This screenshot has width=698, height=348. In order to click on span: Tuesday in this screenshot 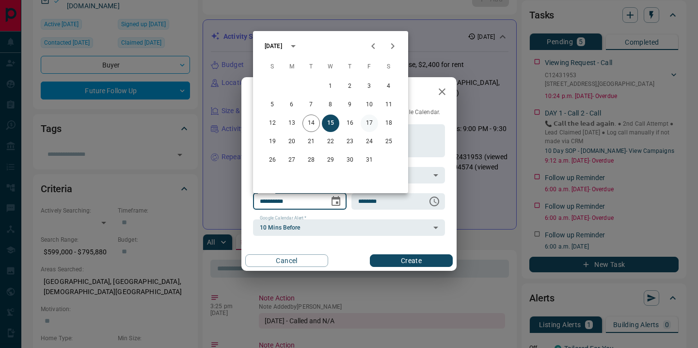, I will do `click(311, 67)`.